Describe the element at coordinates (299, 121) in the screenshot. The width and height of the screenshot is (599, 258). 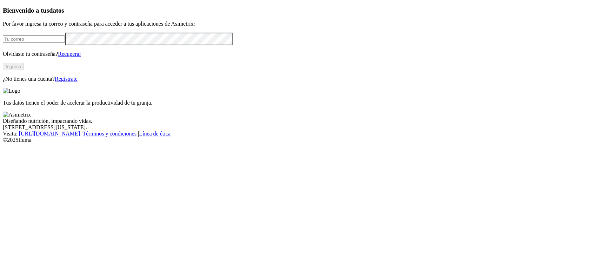
I see `div: Diseñando nutrición, impactando vidas.` at that location.